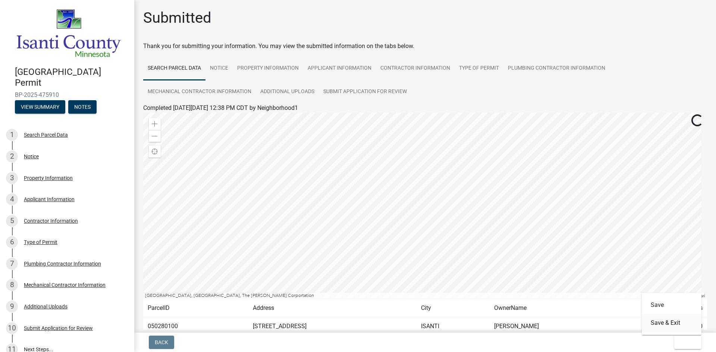  What do you see at coordinates (46, 135) in the screenshot?
I see `div: Search Parcel Data` at bounding box center [46, 135].